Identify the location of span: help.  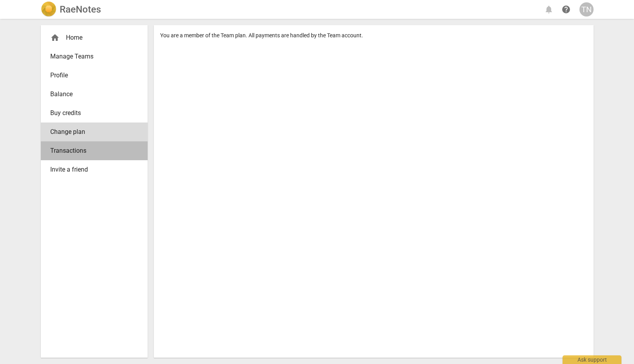
(566, 9).